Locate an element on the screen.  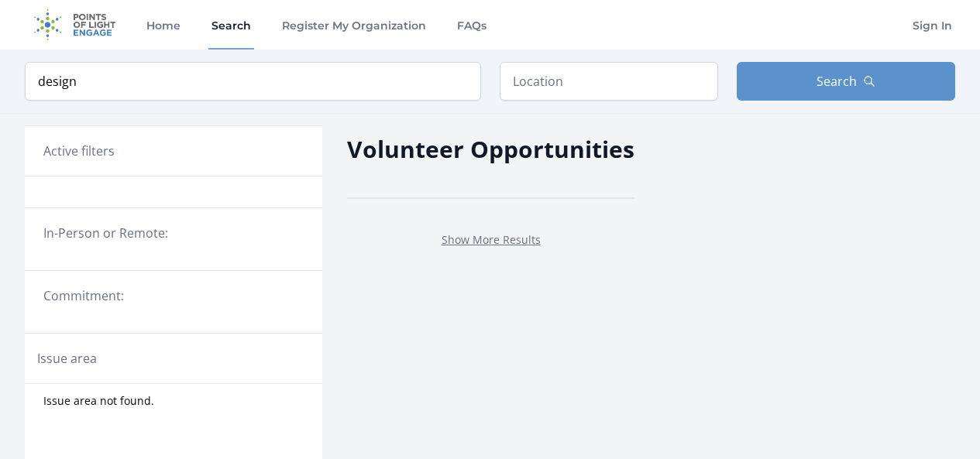
a: Show More Results is located at coordinates (491, 239).